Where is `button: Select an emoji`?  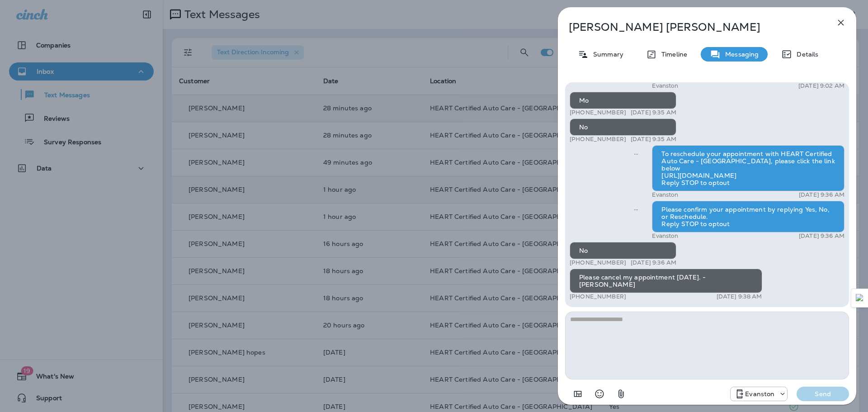
button: Select an emoji is located at coordinates (600, 394).